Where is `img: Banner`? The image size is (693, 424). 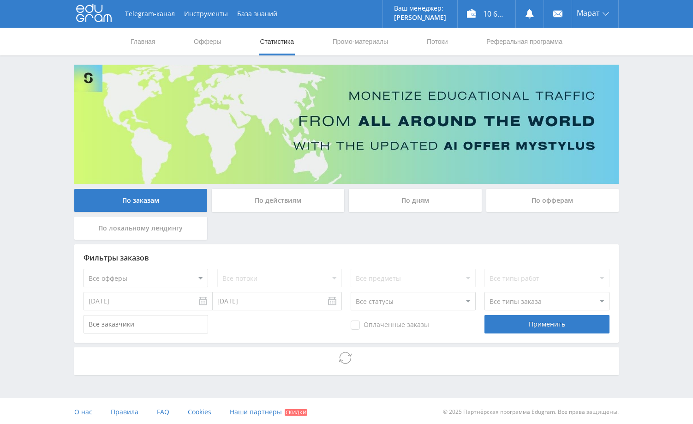
img: Banner is located at coordinates (346, 124).